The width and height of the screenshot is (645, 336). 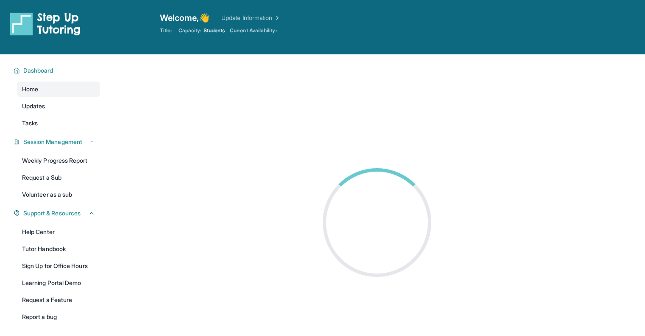 What do you see at coordinates (38, 70) in the screenshot?
I see `span: Dashboard` at bounding box center [38, 70].